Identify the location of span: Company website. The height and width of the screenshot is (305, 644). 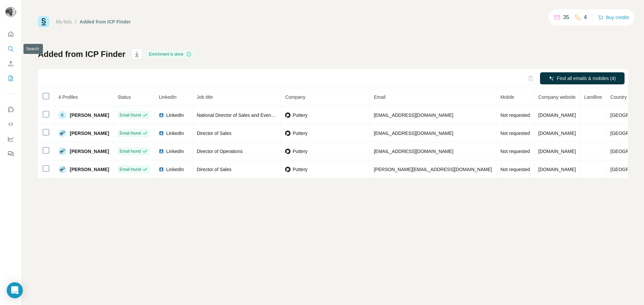
(557, 97).